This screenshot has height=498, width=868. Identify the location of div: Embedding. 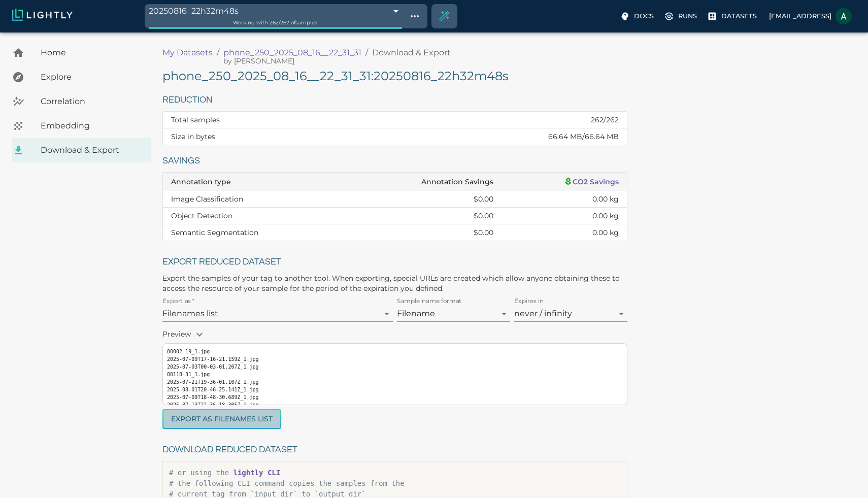
(81, 126).